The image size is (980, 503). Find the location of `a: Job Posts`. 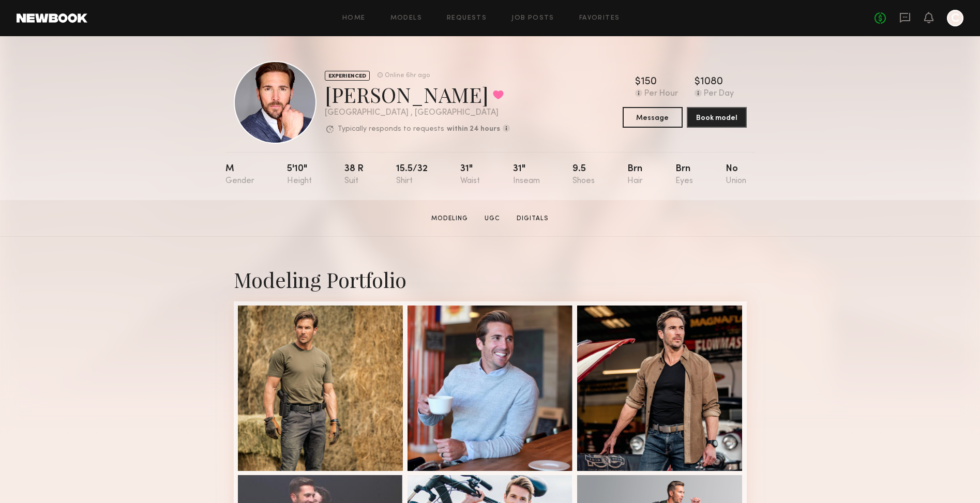

a: Job Posts is located at coordinates (532, 18).